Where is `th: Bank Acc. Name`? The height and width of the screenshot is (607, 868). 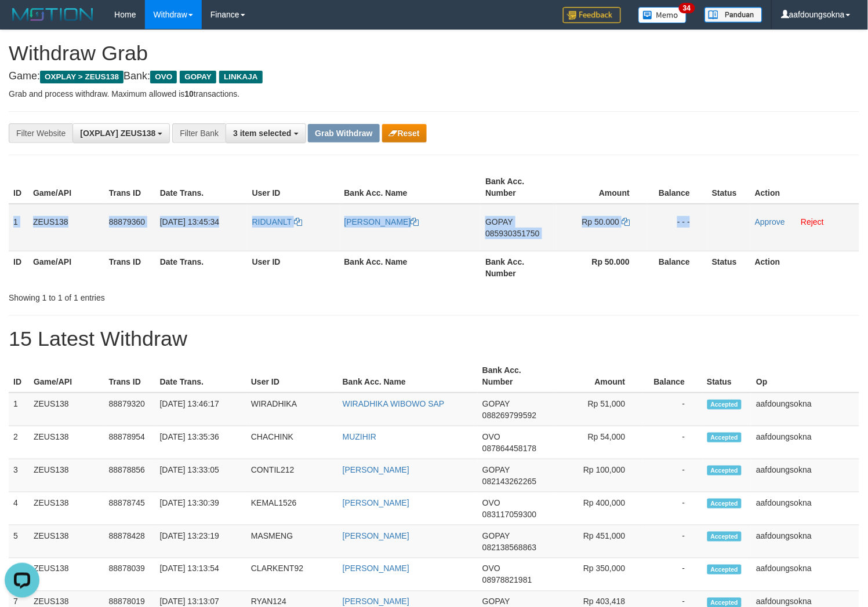 th: Bank Acc. Name is located at coordinates (410, 187).